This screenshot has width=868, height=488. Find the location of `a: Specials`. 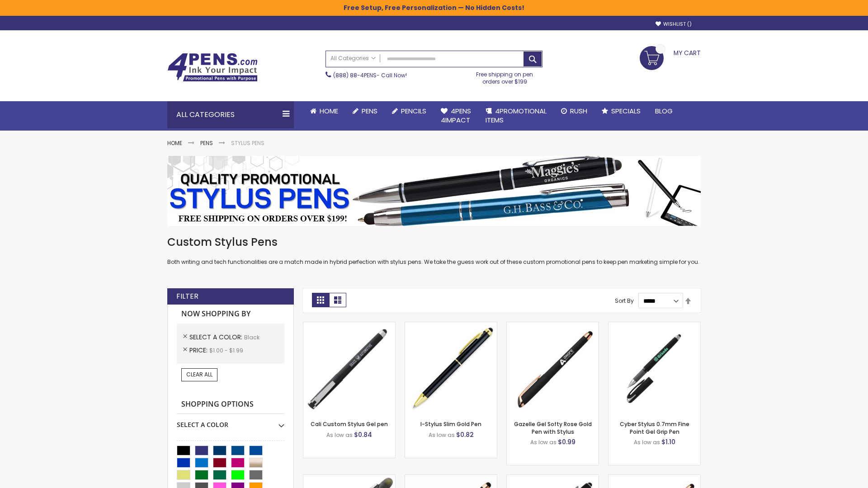

a: Specials is located at coordinates (621, 111).